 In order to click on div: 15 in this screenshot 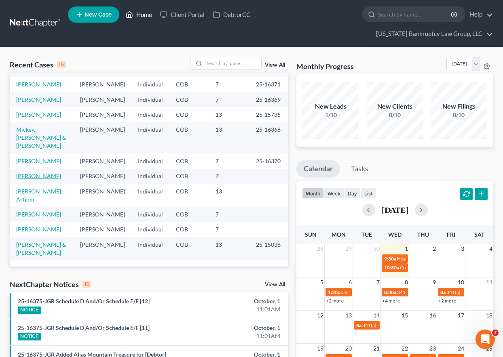, I will do `click(61, 65)`.